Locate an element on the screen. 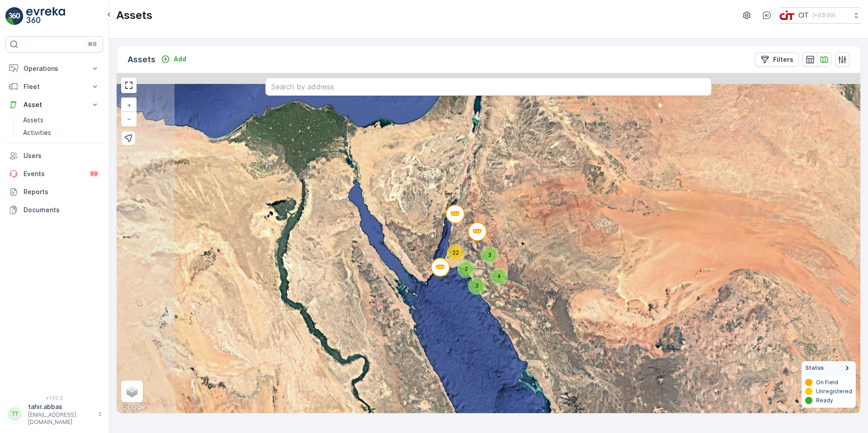  p: On Field is located at coordinates (827, 382).